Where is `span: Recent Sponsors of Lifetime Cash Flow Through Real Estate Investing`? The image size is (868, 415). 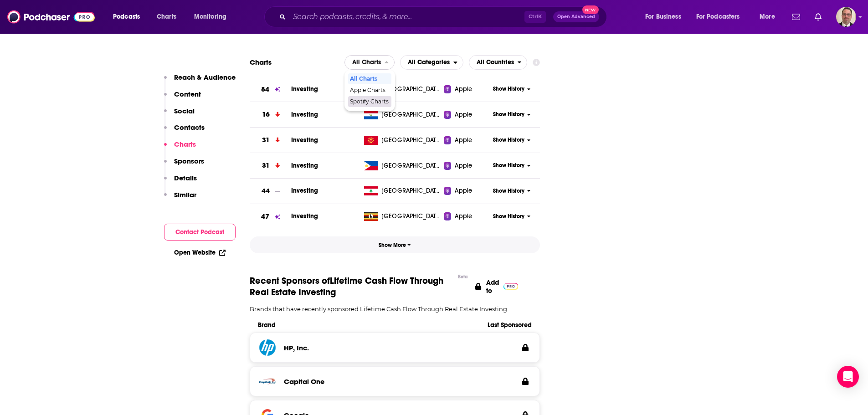
span: Recent Sponsors of Lifetime Cash Flow Through Real Estate Investing is located at coordinates (351, 286).